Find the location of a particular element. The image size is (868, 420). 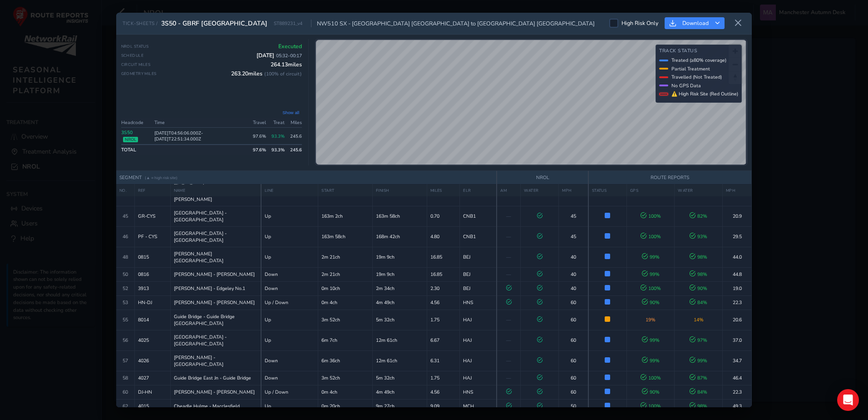

div: Open Intercom Messenger is located at coordinates (848, 400).